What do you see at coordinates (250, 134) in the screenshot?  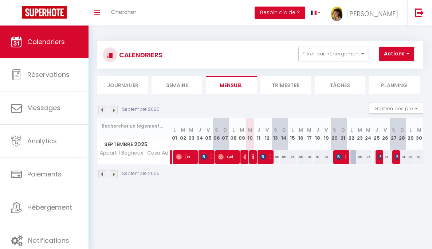 I see `th: 10` at bounding box center [250, 134].